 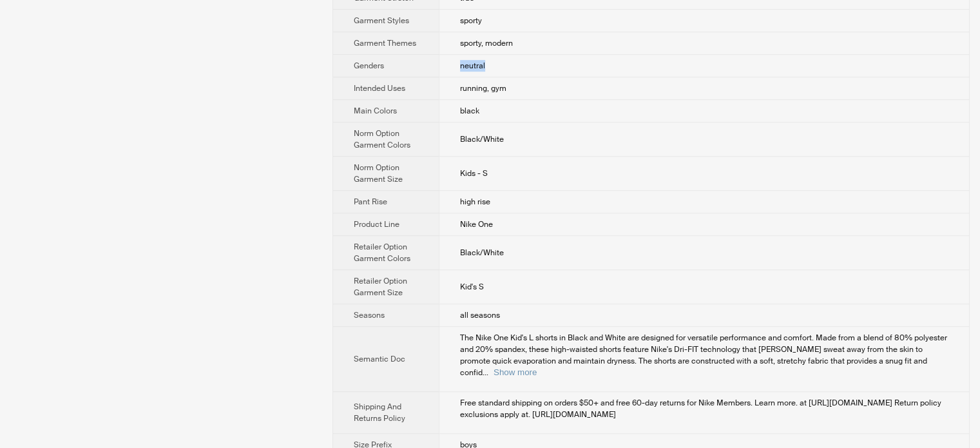 What do you see at coordinates (471, 21) in the screenshot?
I see `span: sporty` at bounding box center [471, 21].